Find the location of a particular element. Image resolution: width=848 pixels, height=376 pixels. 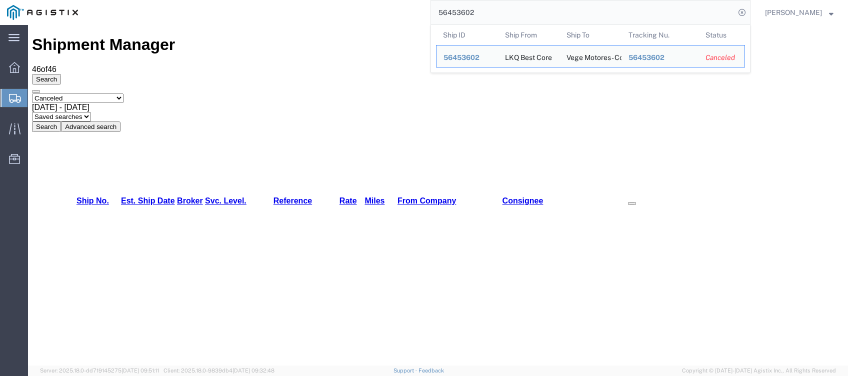

th: Ship To is located at coordinates (590, 35).